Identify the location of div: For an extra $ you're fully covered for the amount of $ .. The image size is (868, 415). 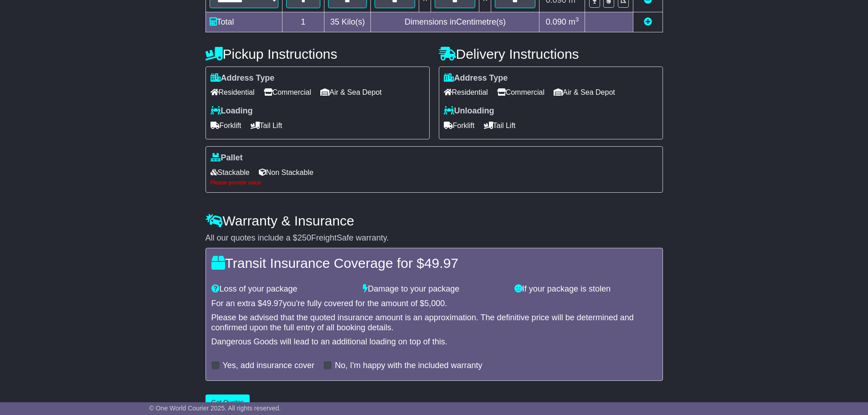
(434, 304).